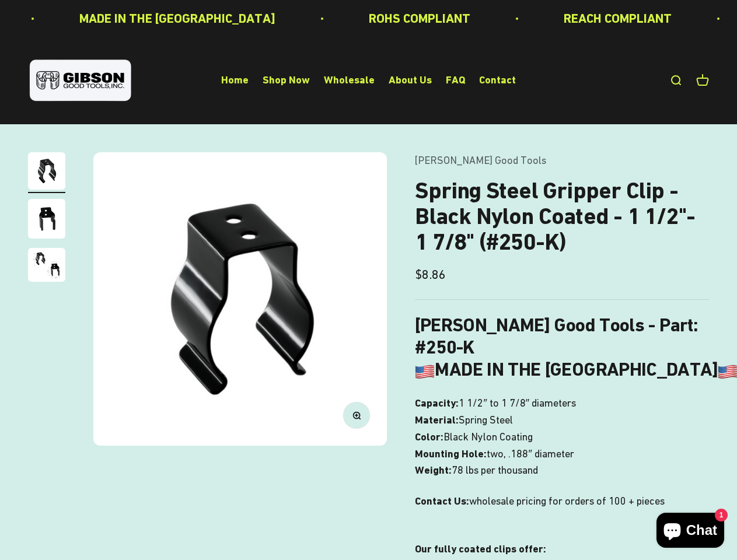 Image resolution: width=737 pixels, height=560 pixels. I want to click on b: Color:, so click(429, 436).